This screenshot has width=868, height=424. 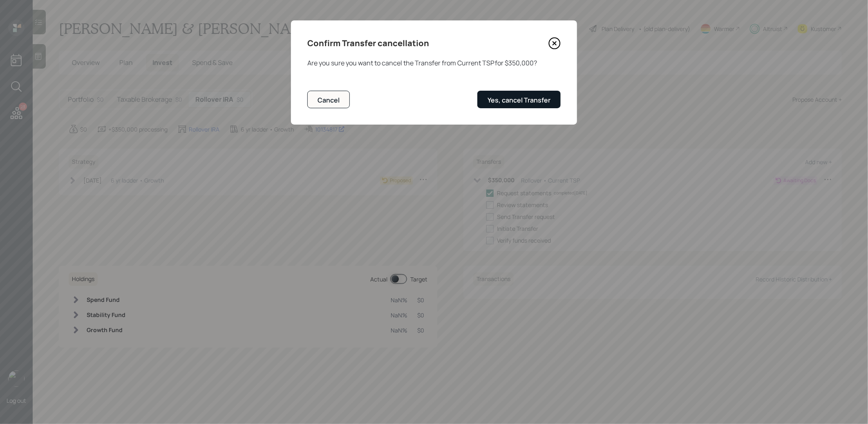 I want to click on h4: Confirm Transfer cancellation, so click(x=369, y=43).